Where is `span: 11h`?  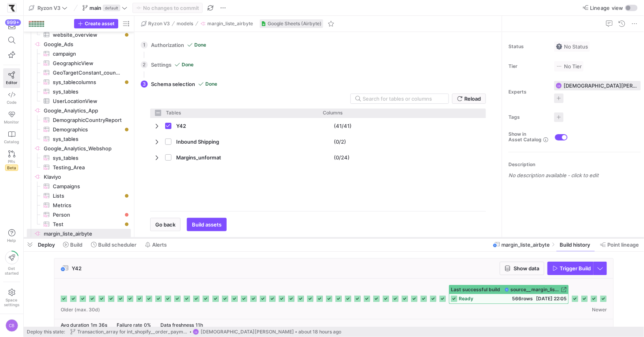
span: 11h is located at coordinates (199, 324).